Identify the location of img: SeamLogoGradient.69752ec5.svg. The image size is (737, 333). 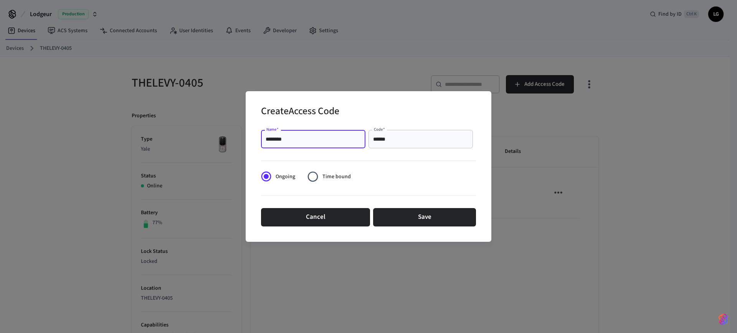
(723, 320).